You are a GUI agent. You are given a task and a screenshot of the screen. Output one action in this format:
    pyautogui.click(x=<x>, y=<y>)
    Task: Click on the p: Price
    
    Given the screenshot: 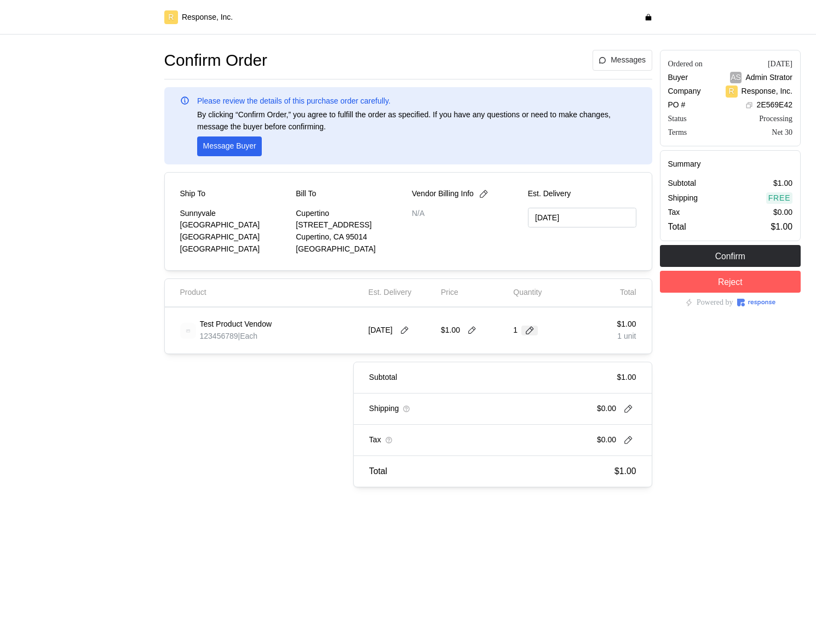 What is the action you would take?
    pyautogui.click(x=450, y=292)
    